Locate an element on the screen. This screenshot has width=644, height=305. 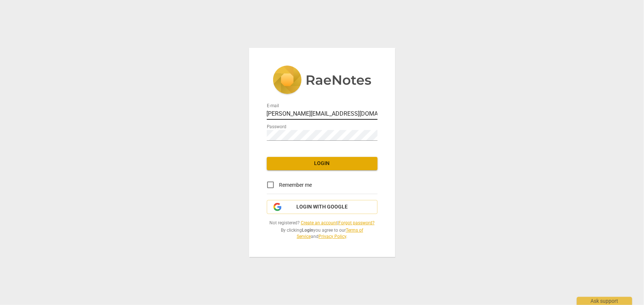
label: Password is located at coordinates (277, 127).